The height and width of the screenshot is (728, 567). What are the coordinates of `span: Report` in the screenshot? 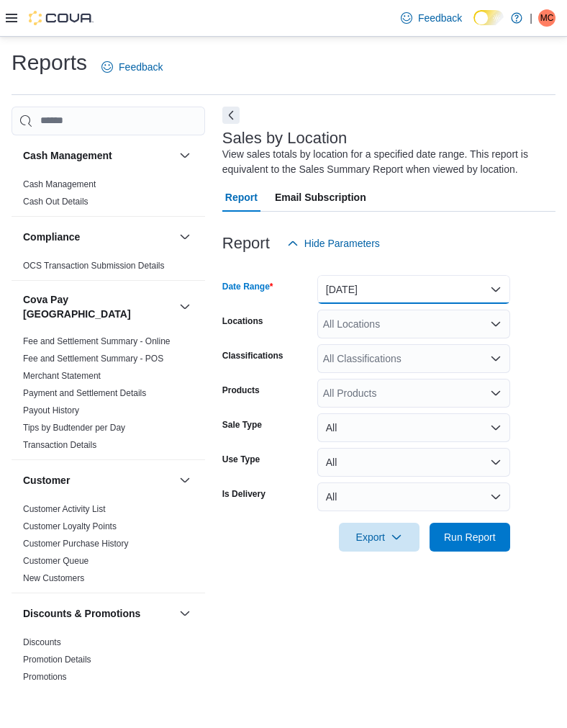 It's located at (241, 198).